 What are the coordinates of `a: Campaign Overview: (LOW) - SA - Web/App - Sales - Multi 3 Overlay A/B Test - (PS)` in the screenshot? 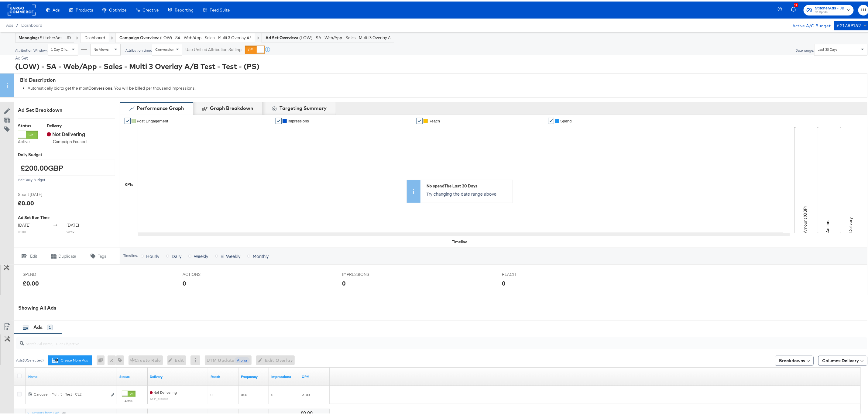 It's located at (185, 36).